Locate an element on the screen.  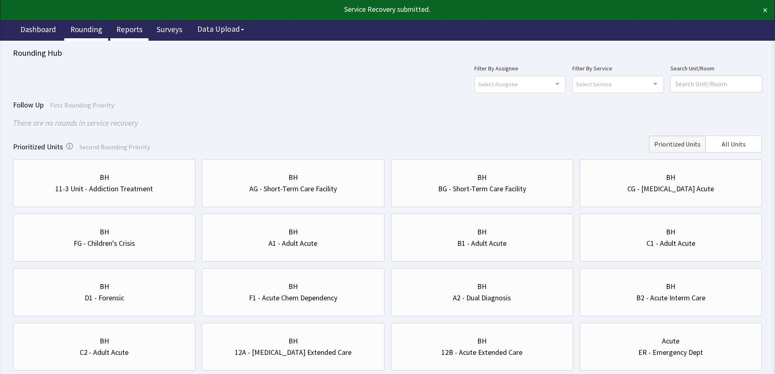
div: B1 - Adult Acute is located at coordinates (482, 243).